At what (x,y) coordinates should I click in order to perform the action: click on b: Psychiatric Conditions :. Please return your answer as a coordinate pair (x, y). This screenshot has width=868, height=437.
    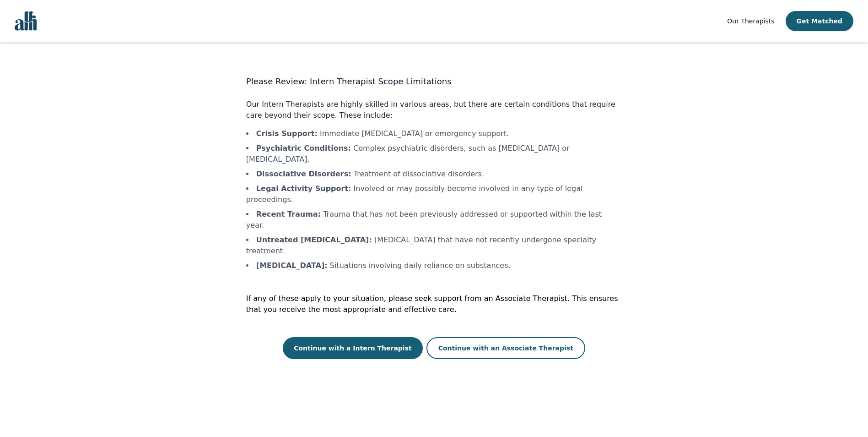
    Looking at the image, I should click on (303, 148).